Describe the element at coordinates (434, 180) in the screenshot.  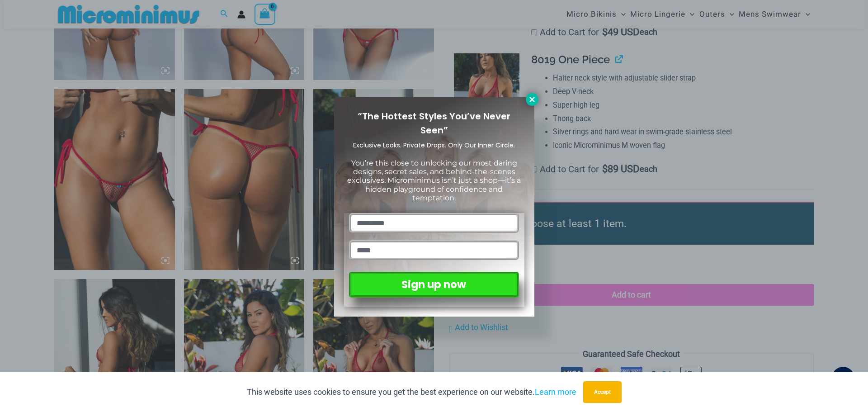
I see `span: You’re this close to unlocking our most daring designs, secret sales, and behind-the-scenes exclu...` at that location.